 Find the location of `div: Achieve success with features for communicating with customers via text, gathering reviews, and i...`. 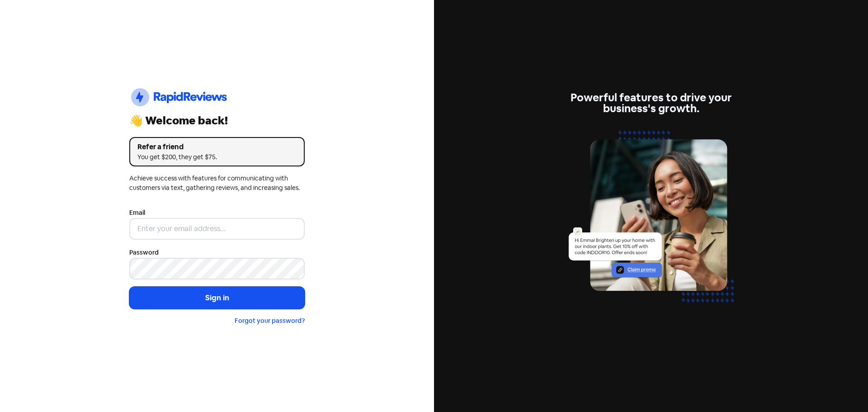

div: Achieve success with features for communicating with customers via text, gathering reviews, and i... is located at coordinates (217, 183).